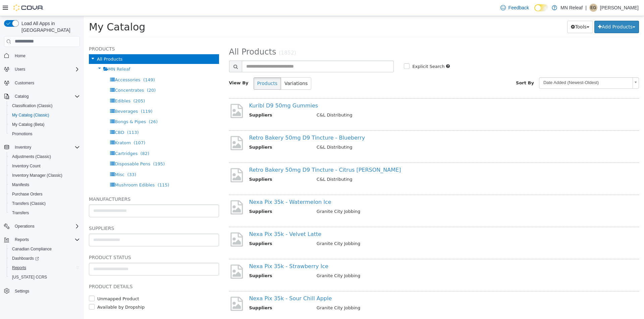 This screenshot has width=644, height=319. What do you see at coordinates (51, 169) in the screenshot?
I see `span: Mushroom Edibles` at bounding box center [51, 169].